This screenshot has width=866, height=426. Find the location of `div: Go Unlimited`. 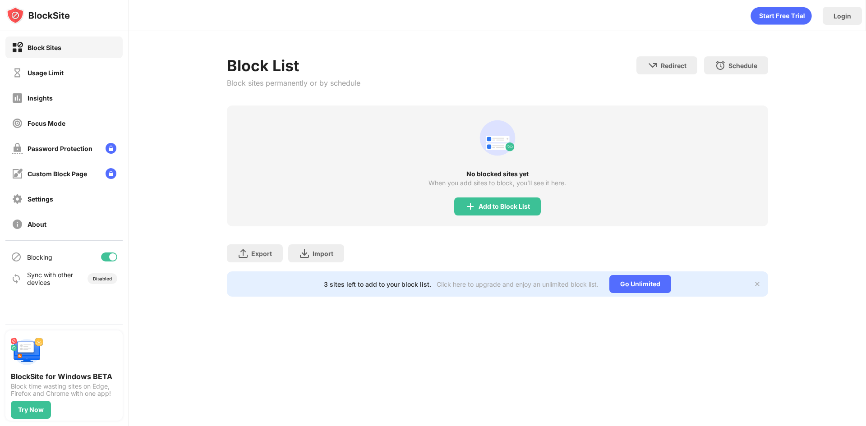

div: Go Unlimited is located at coordinates (640, 284).